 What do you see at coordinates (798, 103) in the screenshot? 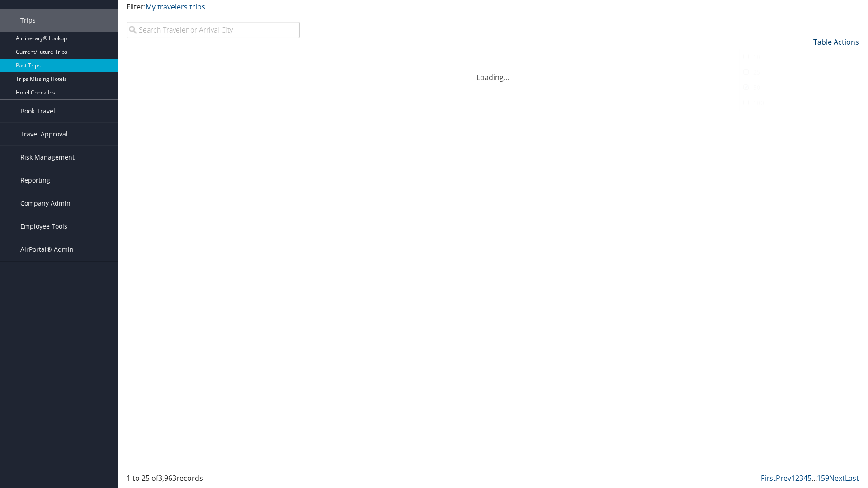
I see `a: 100` at bounding box center [798, 103].